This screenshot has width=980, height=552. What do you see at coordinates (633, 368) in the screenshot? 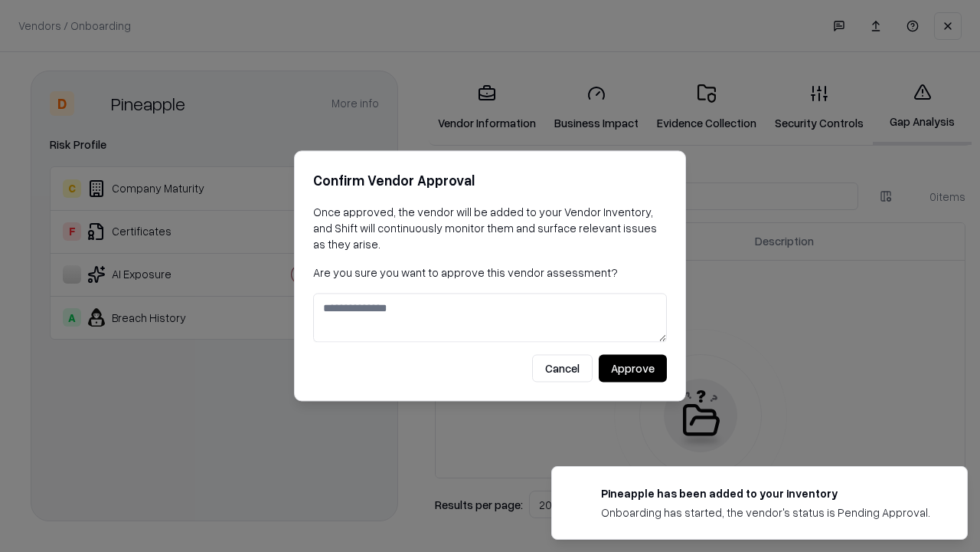
I see `button: Approve` at bounding box center [633, 368].